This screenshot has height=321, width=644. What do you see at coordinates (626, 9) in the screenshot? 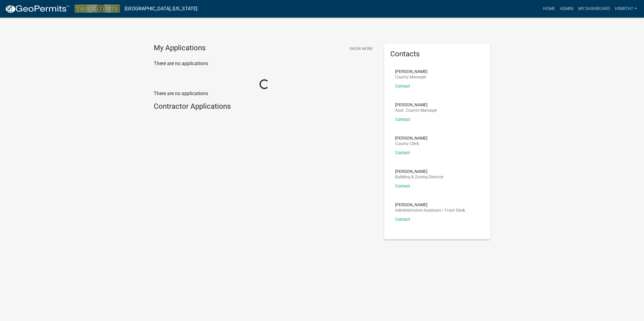
I see `a: hsmith7` at bounding box center [626, 9].